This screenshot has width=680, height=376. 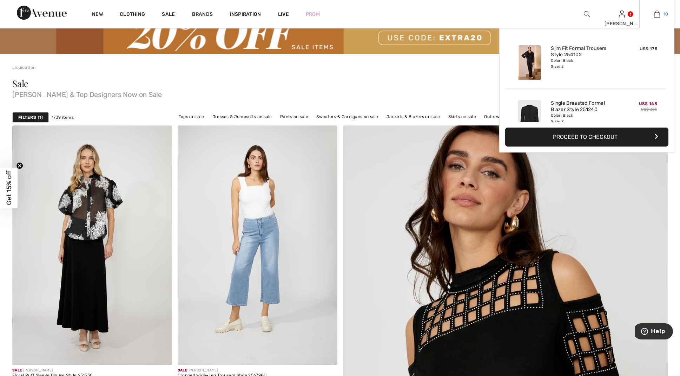 I want to click on a: Tops on sale, so click(x=191, y=117).